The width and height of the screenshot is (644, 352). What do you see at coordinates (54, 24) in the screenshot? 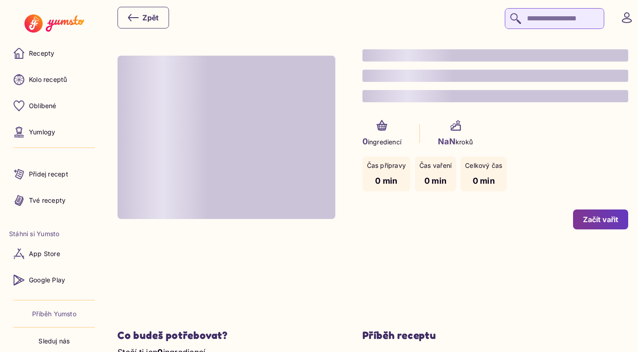
I see `img: Yumsto logo` at bounding box center [54, 24].